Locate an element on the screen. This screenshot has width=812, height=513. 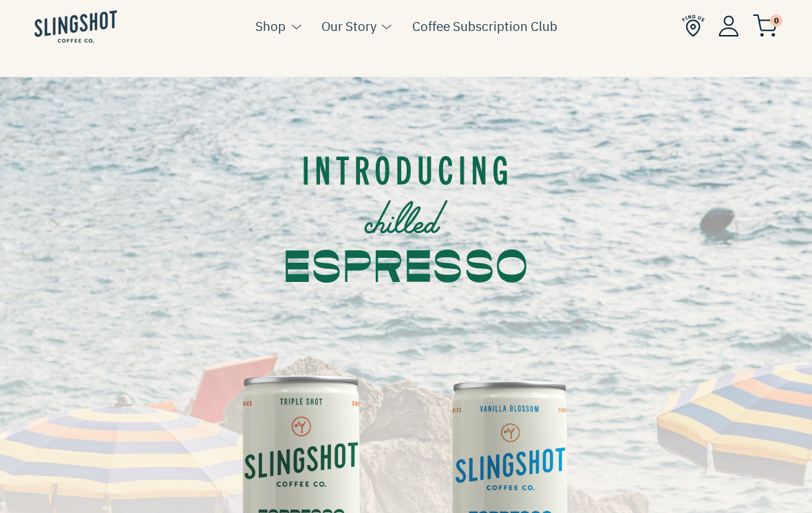
a: Our Story is located at coordinates (349, 26).